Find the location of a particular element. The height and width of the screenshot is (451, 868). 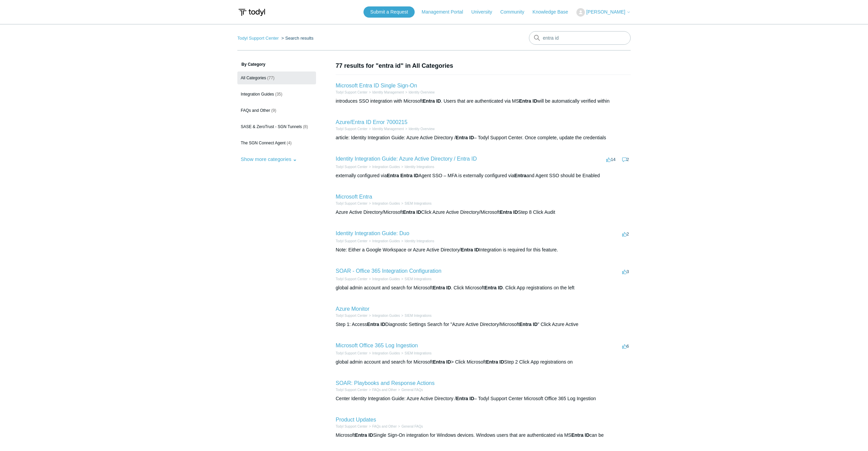

a: Microsoft Office 365 Log Ingestion is located at coordinates (377, 345).